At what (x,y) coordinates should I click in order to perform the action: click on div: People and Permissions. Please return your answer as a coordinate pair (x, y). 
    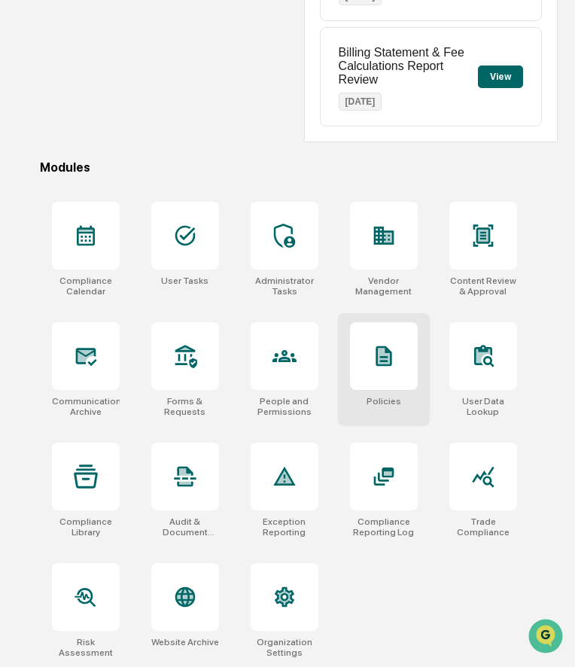
    Looking at the image, I should click on (284, 406).